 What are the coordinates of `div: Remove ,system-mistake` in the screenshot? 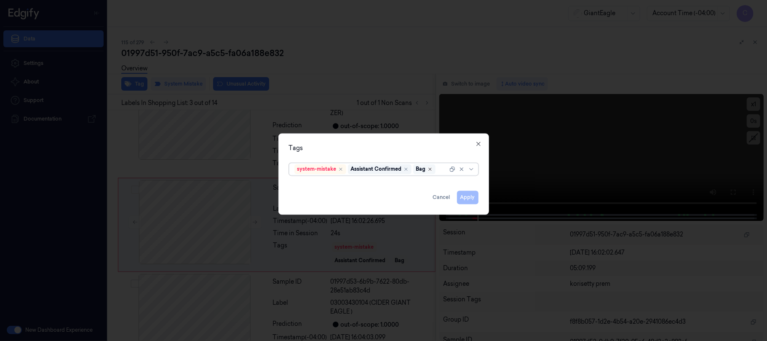 It's located at (341, 169).